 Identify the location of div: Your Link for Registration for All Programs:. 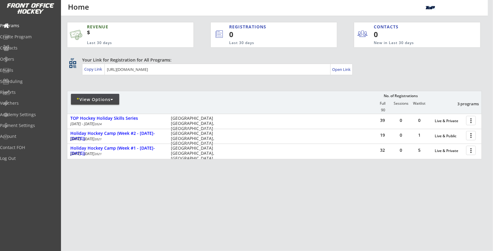
(273, 60).